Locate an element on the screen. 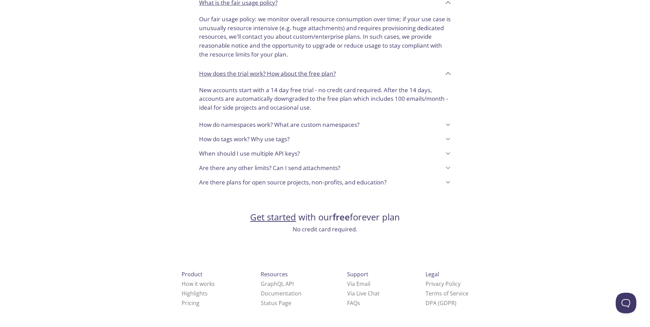 The width and height of the screenshot is (650, 327). p: Are there plans for open source projects, non-profits, and education? is located at coordinates (292, 182).